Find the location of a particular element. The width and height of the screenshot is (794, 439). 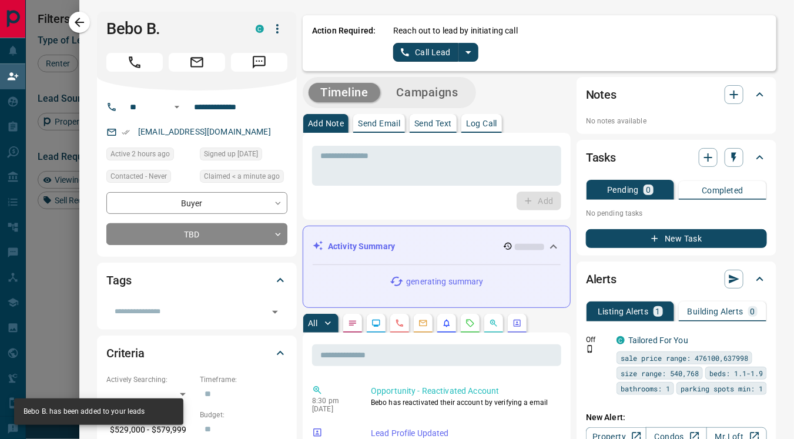

span: Email is located at coordinates (197, 62).